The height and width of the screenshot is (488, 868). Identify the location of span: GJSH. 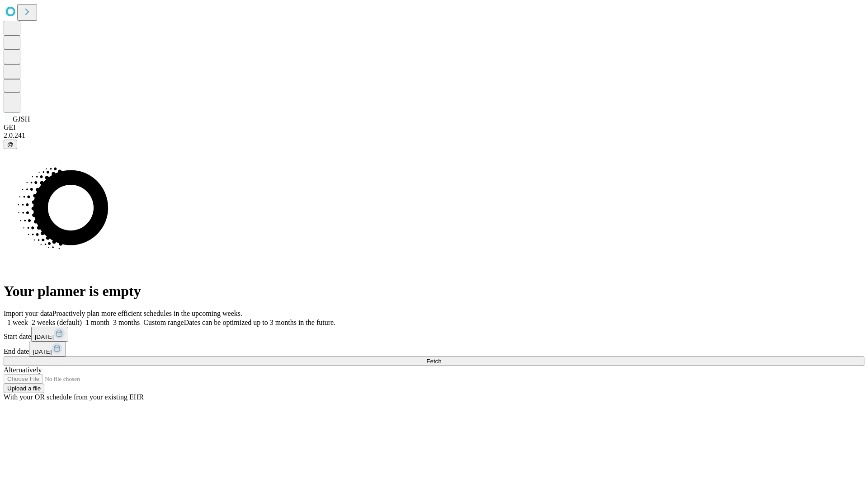
(21, 119).